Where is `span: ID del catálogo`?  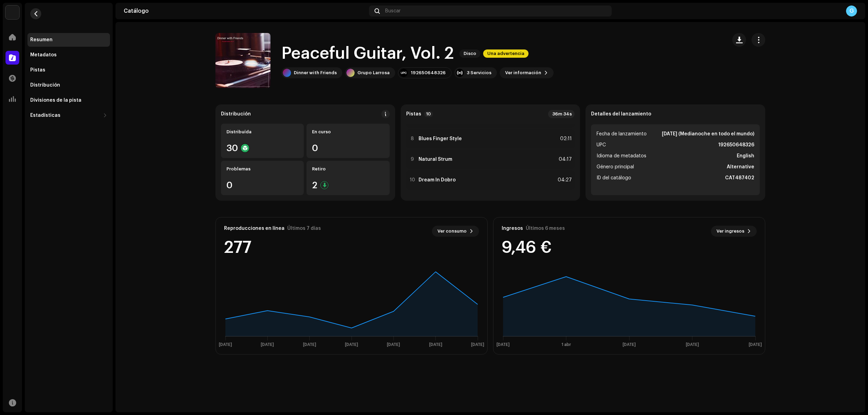 span: ID del catálogo is located at coordinates (614, 178).